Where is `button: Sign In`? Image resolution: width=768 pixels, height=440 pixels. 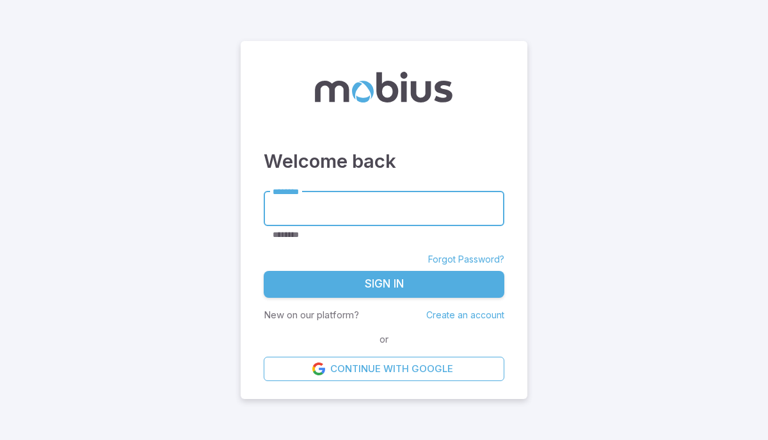 button: Sign In is located at coordinates (384, 284).